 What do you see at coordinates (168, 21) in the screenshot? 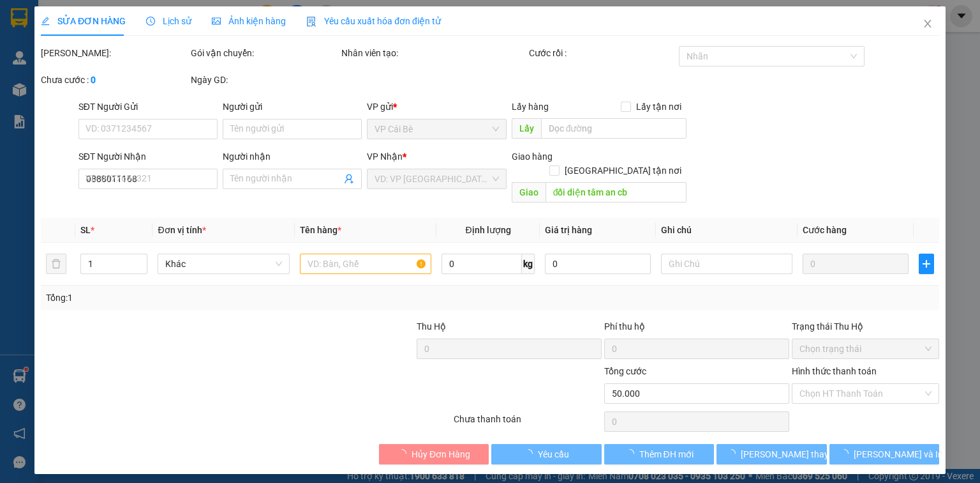
I see `span: Lịch sử` at bounding box center [168, 21].